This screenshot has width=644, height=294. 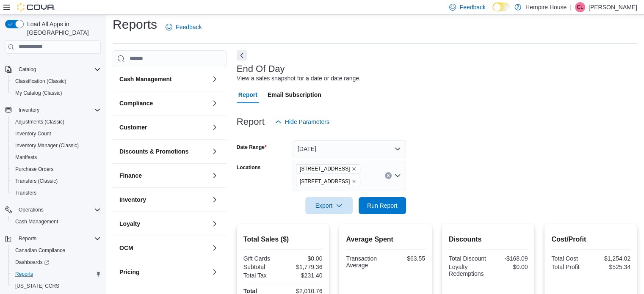 I want to click on div: View a sales snapshot for a date or date range., so click(x=299, y=78).